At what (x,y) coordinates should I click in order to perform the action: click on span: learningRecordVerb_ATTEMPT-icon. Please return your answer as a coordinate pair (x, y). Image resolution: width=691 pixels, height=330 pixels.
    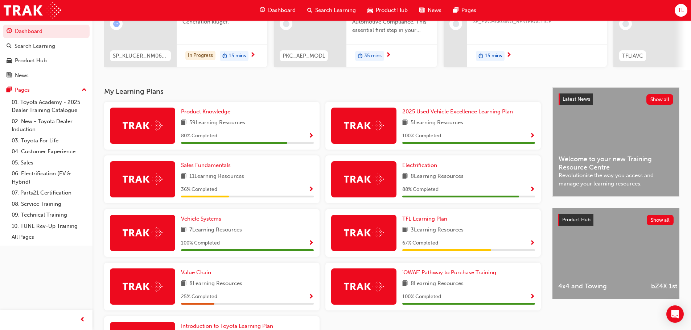
    Looking at the image, I should click on (116, 24).